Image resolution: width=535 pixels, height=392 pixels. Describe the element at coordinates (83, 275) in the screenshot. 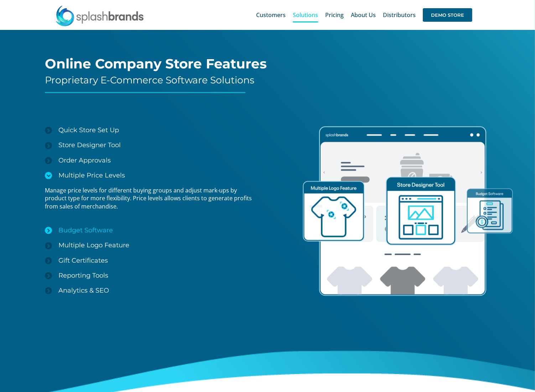

I see `span: Reporting Tools` at that location.